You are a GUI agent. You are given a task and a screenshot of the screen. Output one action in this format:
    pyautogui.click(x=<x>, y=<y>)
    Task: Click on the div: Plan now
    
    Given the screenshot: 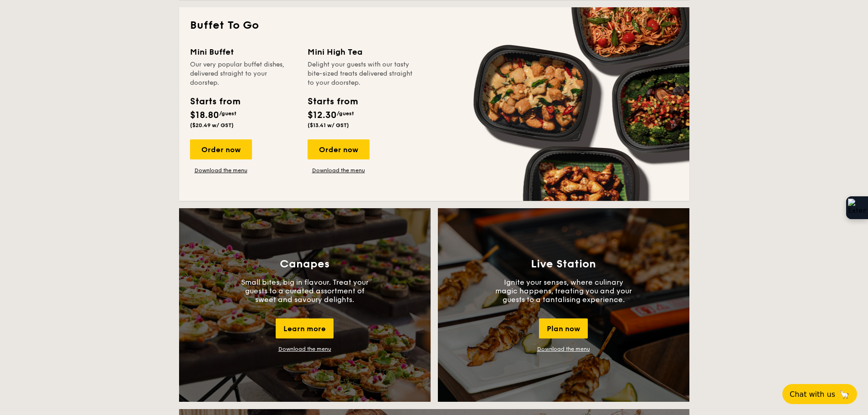 What is the action you would take?
    pyautogui.click(x=563, y=329)
    